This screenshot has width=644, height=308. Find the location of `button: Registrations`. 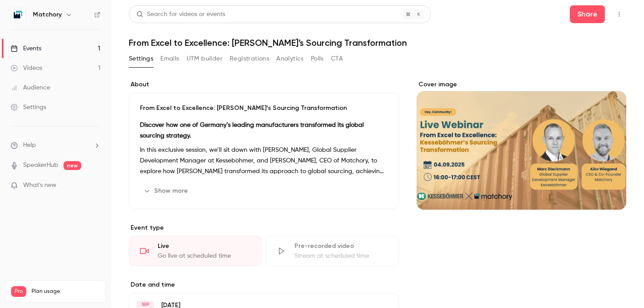

button: Registrations is located at coordinates (249, 59).